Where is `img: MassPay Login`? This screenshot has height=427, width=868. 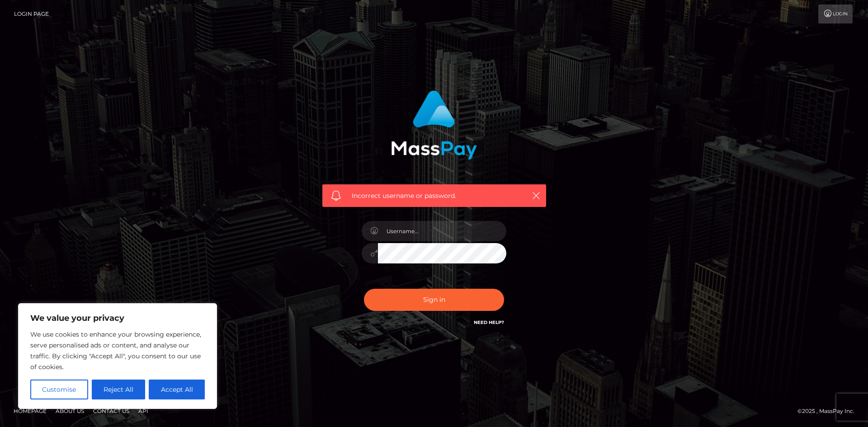 img: MassPay Login is located at coordinates (434, 125).